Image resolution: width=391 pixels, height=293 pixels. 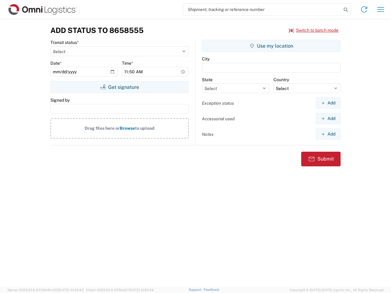 I want to click on label: Accessorial used, so click(x=218, y=119).